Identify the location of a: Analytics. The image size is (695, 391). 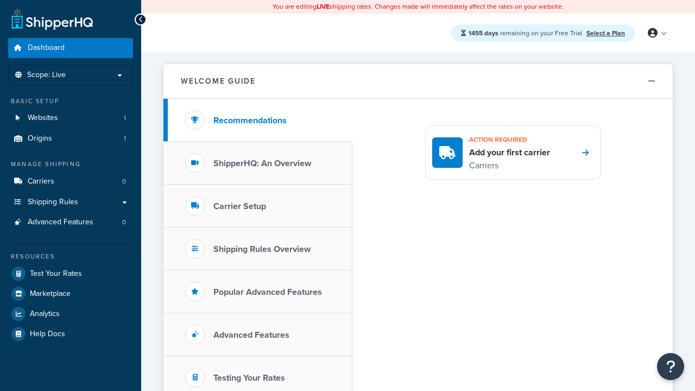
(71, 314).